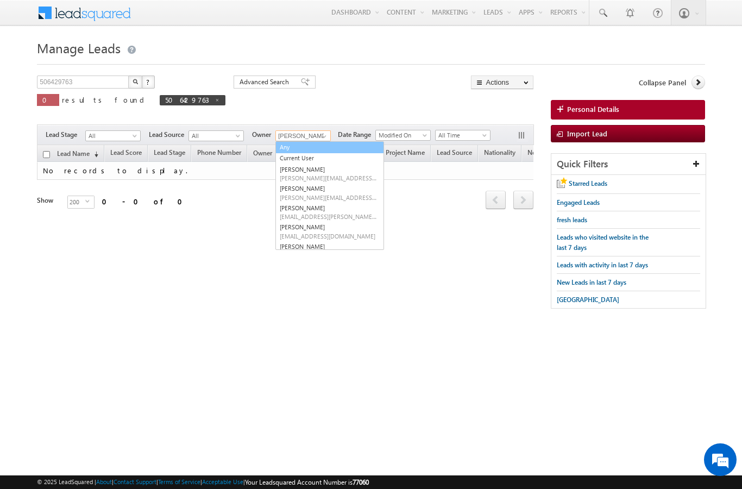  What do you see at coordinates (32, 64) in the screenshot?
I see `img: d_60004797649_company_0_60004797649` at bounding box center [32, 64].